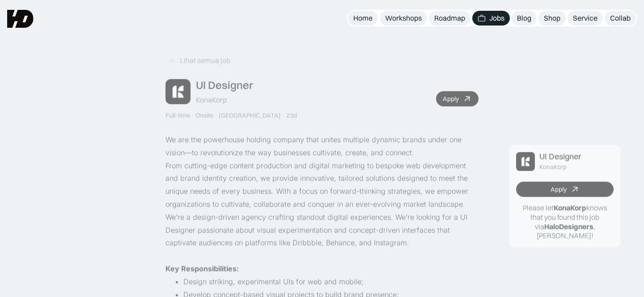  I want to click on div: Collab, so click(620, 18).